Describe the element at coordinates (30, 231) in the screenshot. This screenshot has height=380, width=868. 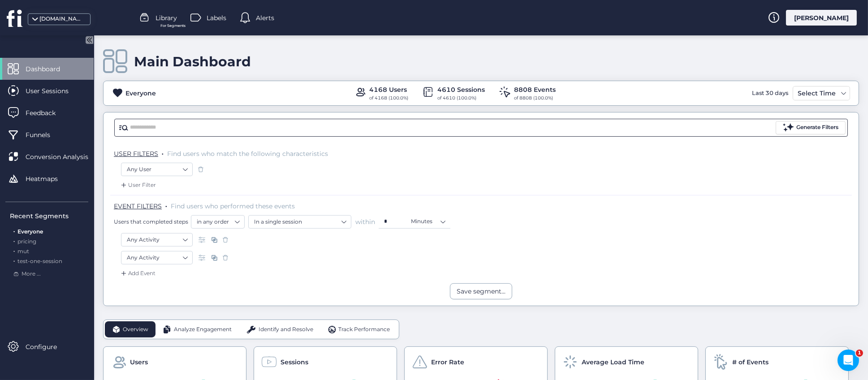
I see `span: Everyone` at that location.